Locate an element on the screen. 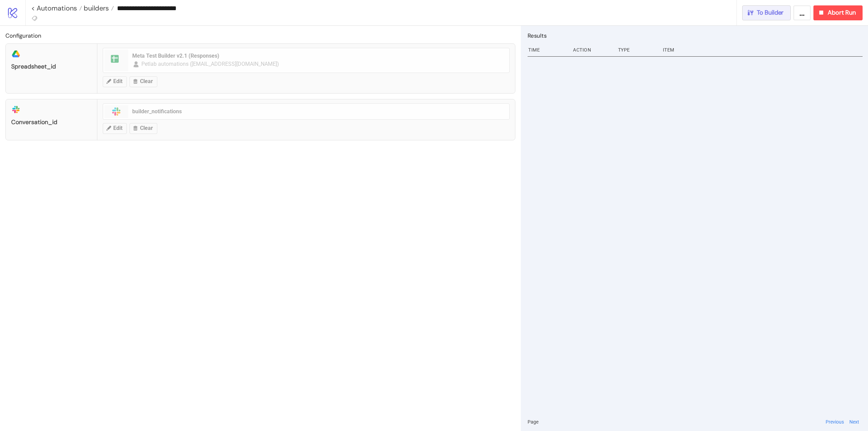  button: Next is located at coordinates (854, 422).